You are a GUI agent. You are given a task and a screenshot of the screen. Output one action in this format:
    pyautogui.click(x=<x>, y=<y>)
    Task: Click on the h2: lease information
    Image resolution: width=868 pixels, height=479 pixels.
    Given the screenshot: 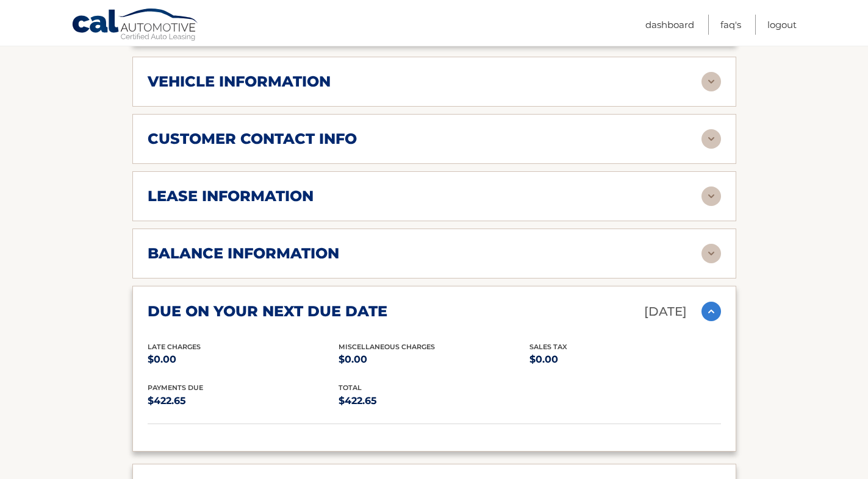 What is the action you would take?
    pyautogui.click(x=231, y=196)
    